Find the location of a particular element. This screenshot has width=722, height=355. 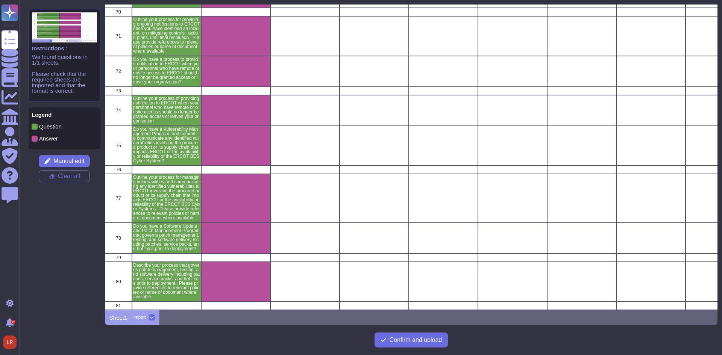

div: 81 is located at coordinates (118, 306).